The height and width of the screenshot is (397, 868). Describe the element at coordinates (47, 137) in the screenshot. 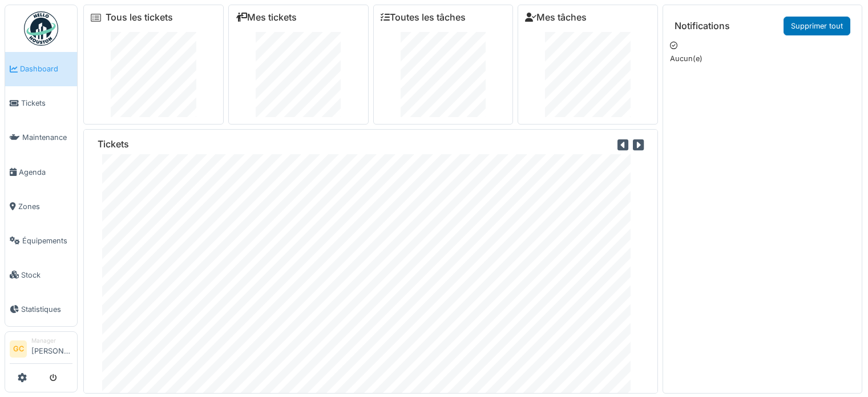

I see `span: Maintenance` at that location.